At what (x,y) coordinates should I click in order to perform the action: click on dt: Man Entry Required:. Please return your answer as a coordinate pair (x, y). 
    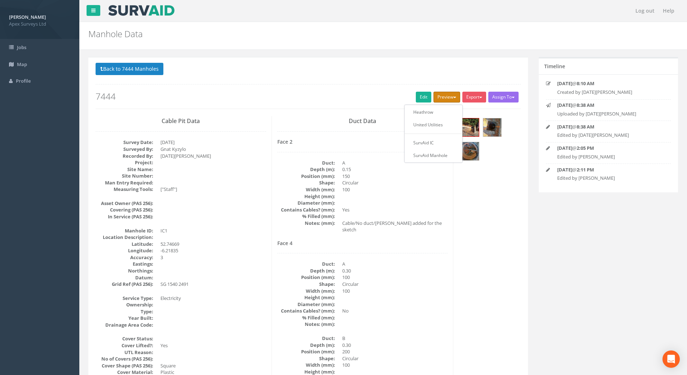
    Looking at the image, I should click on (124, 183).